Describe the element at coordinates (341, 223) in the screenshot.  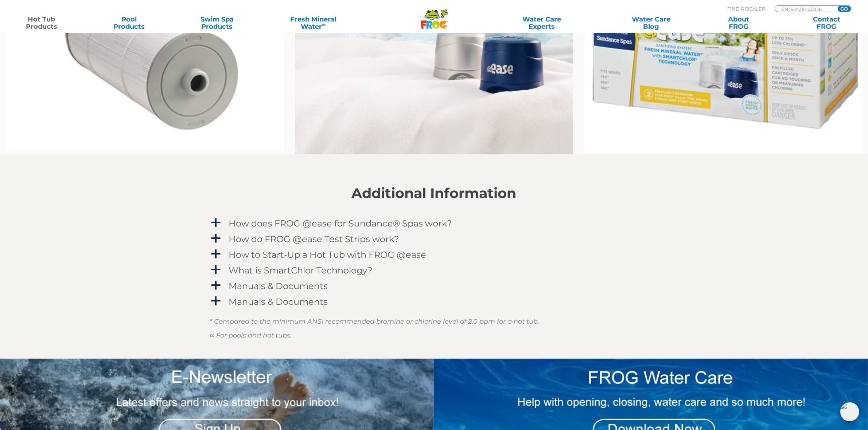
I see `h4: How does FROG @ease for Sundance® Spas work?` at that location.